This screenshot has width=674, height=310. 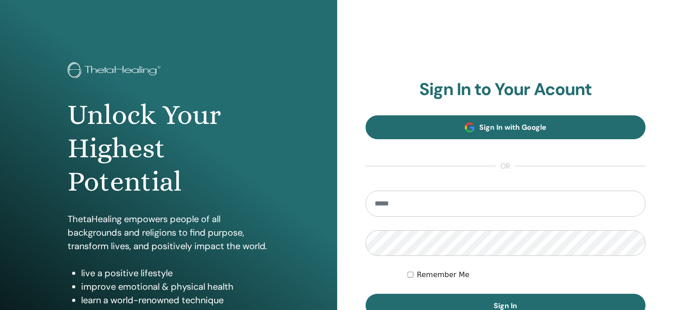 What do you see at coordinates (175, 273) in the screenshot?
I see `li: live a positive lifestyle` at bounding box center [175, 273].